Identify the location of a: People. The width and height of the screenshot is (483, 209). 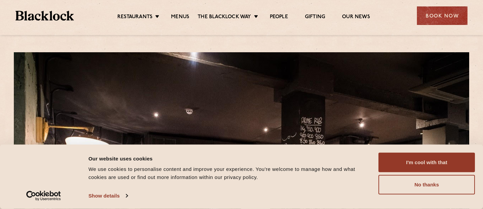
(279, 18).